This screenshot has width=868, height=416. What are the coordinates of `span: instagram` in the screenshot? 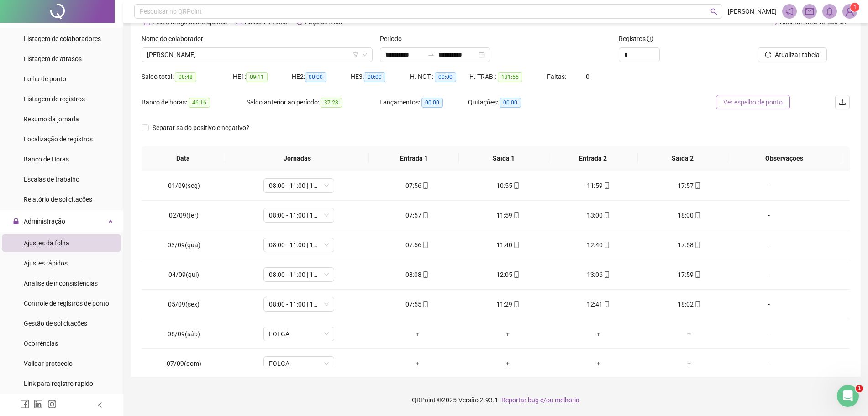 It's located at (52, 404).